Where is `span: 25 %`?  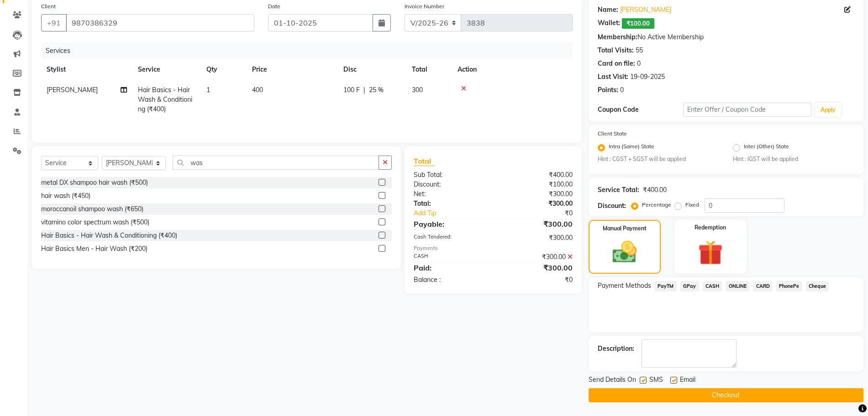
span: 25 % is located at coordinates (376, 90).